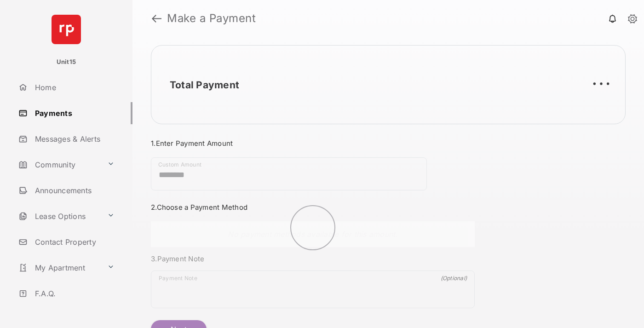  Describe the element at coordinates (73, 293) in the screenshot. I see `a: F.A.Q.` at that location.